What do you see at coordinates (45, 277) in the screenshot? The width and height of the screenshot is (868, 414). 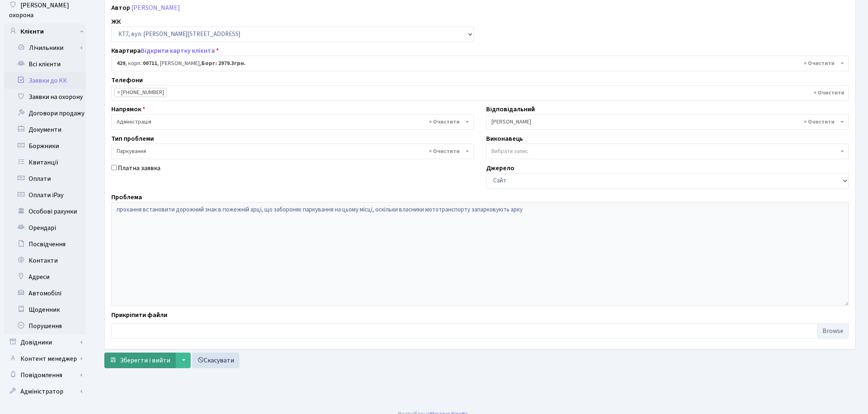 I see `a: Адреси` at bounding box center [45, 277].